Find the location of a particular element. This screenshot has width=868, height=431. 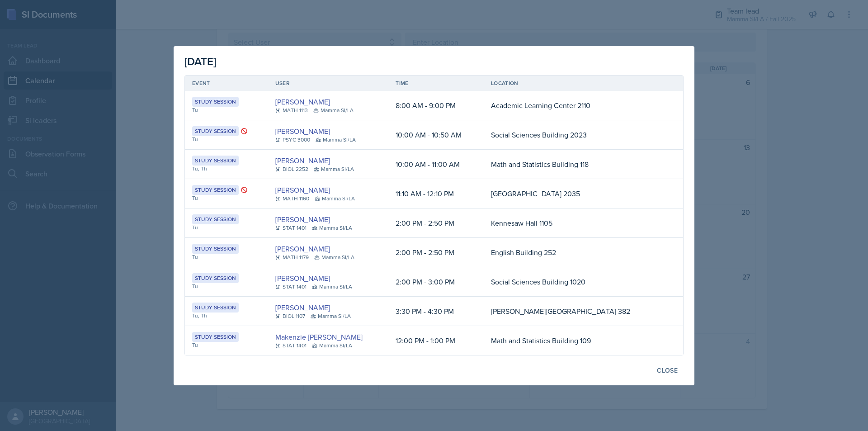

td: 2:00 PM - 3:00 PM is located at coordinates (436, 282).